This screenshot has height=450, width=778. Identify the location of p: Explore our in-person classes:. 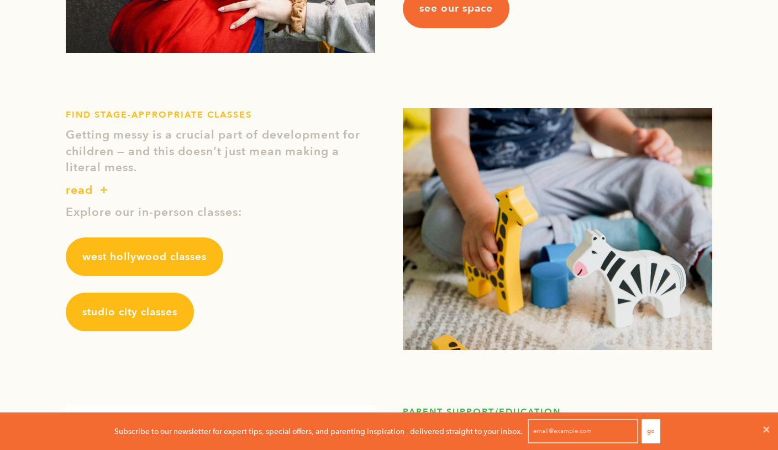
(220, 212).